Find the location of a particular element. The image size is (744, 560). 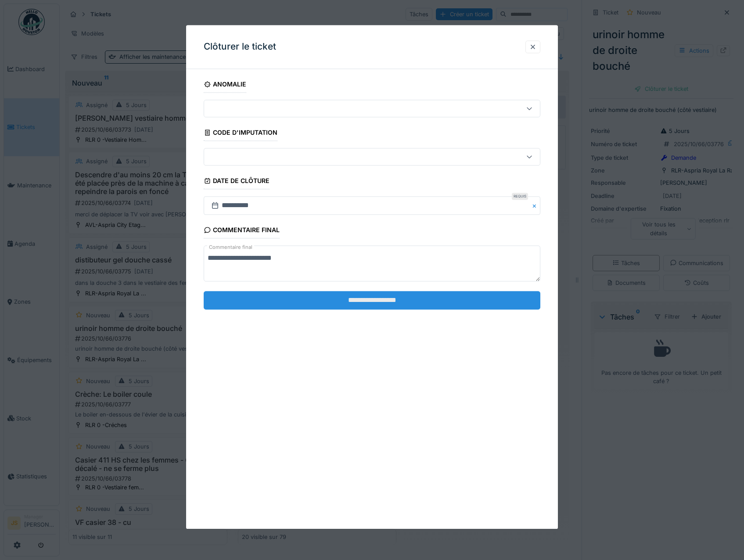

div: Date de clôture is located at coordinates (237, 182).